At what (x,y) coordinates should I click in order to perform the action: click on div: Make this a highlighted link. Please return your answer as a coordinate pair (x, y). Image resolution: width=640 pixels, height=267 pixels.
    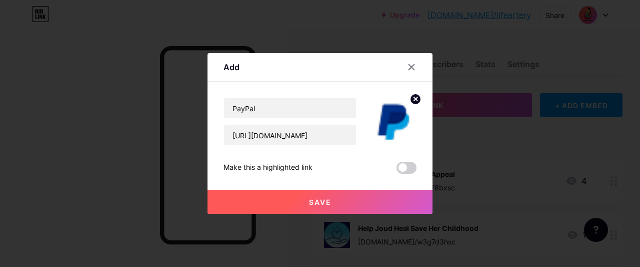
    Looking at the image, I should click on (268, 168).